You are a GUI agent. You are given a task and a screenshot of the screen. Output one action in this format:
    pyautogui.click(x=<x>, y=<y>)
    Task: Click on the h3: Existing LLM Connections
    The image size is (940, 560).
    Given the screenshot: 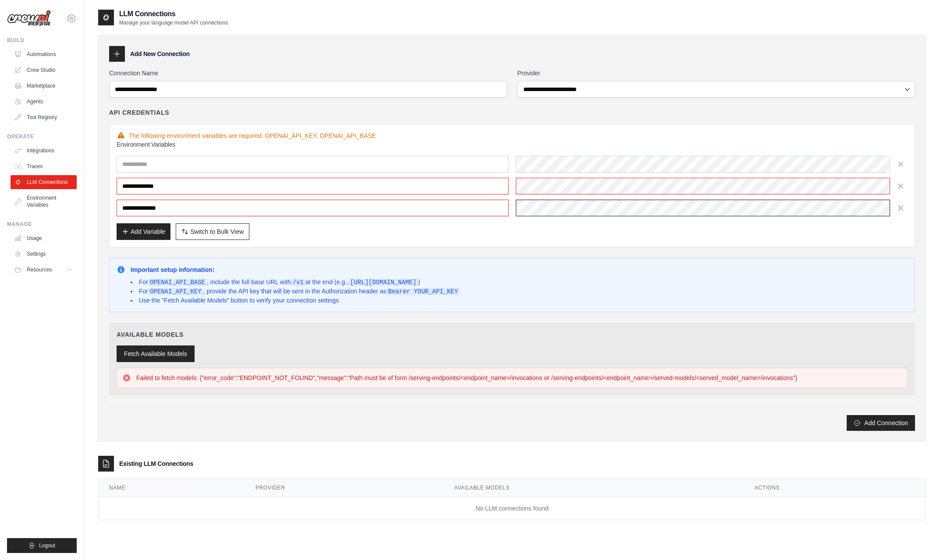 What is the action you would take?
    pyautogui.click(x=156, y=464)
    